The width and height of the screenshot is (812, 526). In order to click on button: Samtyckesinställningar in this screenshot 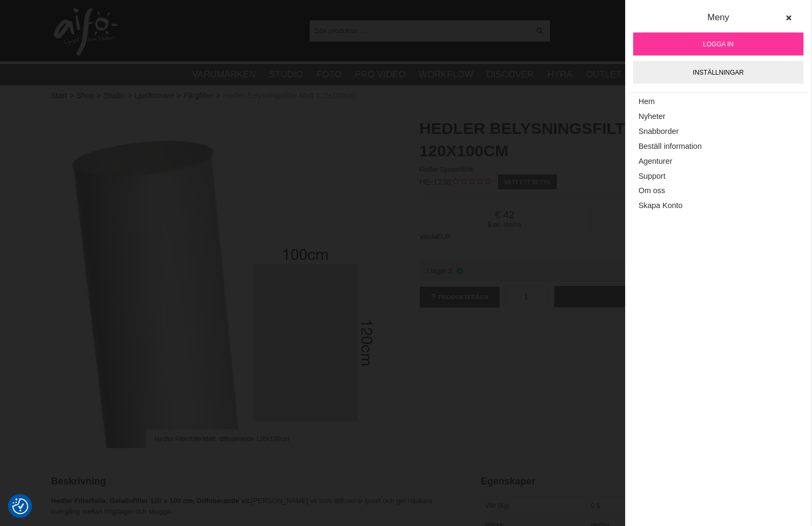, I will do `click(21, 507)`.